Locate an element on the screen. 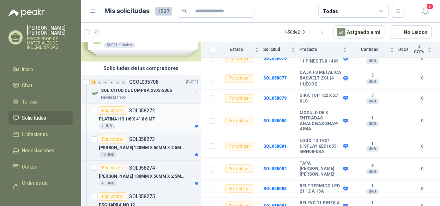 This screenshot has width=440, height=206. a: SOL058083 is located at coordinates (275, 188).